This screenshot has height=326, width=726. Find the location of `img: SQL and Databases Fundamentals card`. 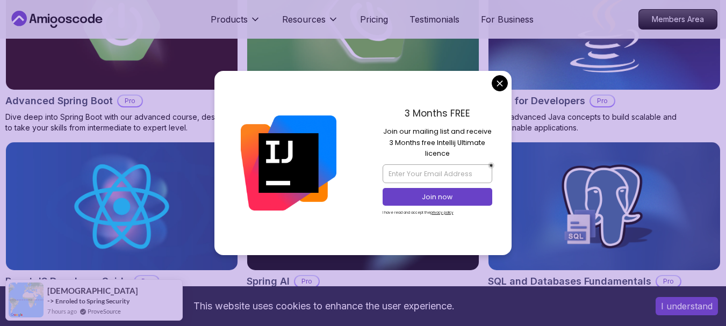

img: SQL and Databases Fundamentals card is located at coordinates (604, 206).